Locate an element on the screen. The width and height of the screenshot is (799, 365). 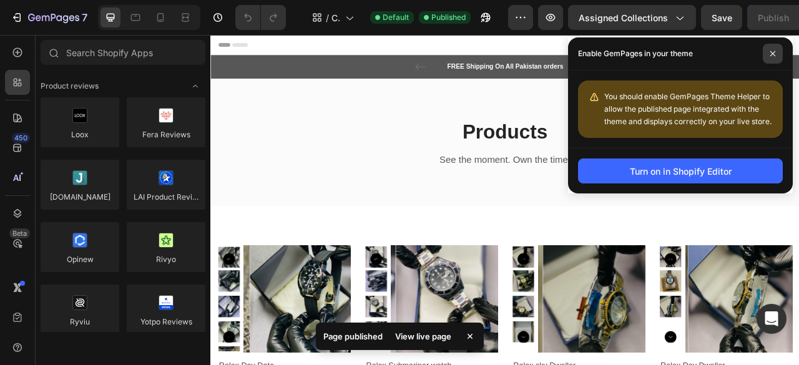
span: You should enable GemPages Theme Helper to allow the published page integrated with the theme and... is located at coordinates (688, 109).